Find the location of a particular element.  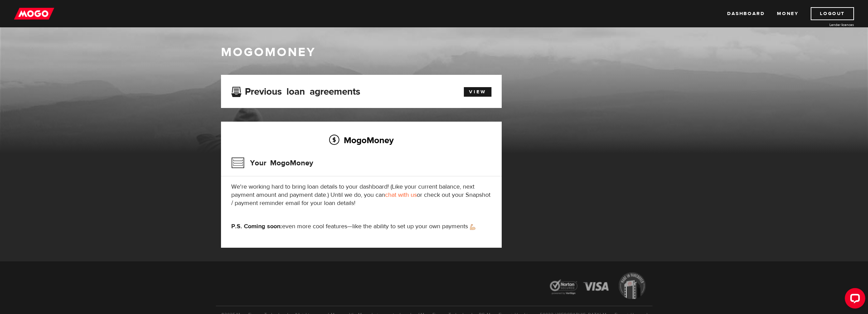

h3: Your MogoMoney is located at coordinates (272, 163).